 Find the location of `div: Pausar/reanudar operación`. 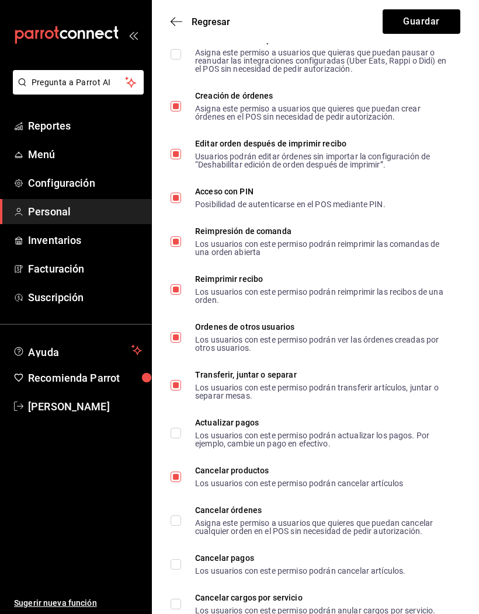

div: Pausar/reanudar operación is located at coordinates (323, 40).